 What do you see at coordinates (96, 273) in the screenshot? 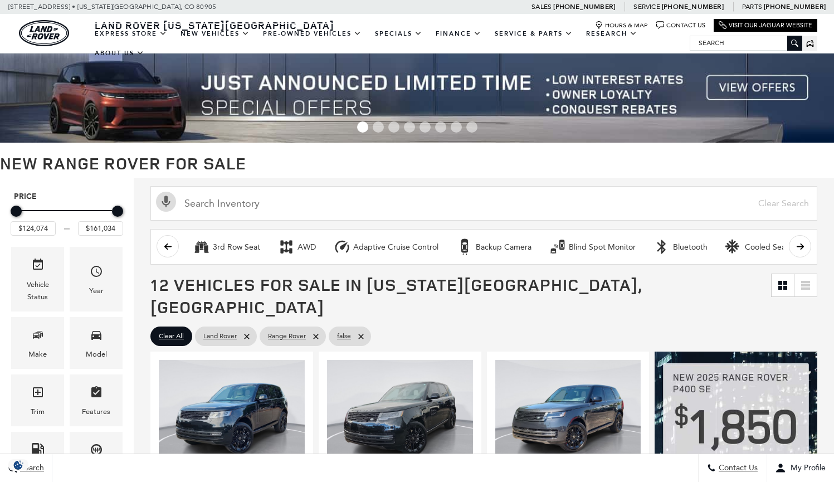
I see `span: Year` at bounding box center [96, 273].